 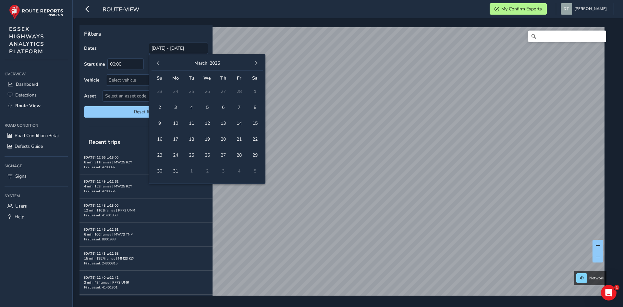 I want to click on span: 5, so click(x=207, y=107).